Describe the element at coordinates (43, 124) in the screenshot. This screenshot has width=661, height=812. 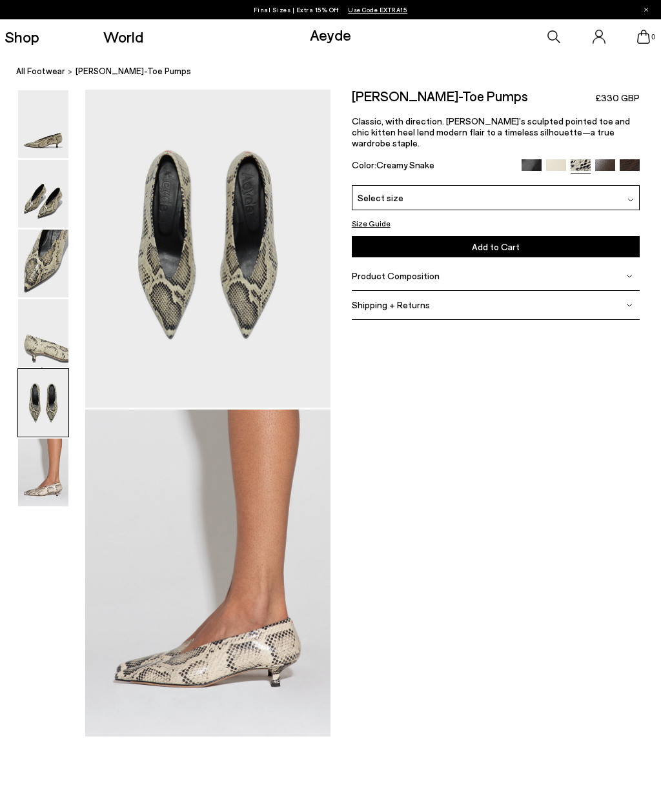
I see `img: Clara Pointed-Toe Pumps - Image 1` at that location.